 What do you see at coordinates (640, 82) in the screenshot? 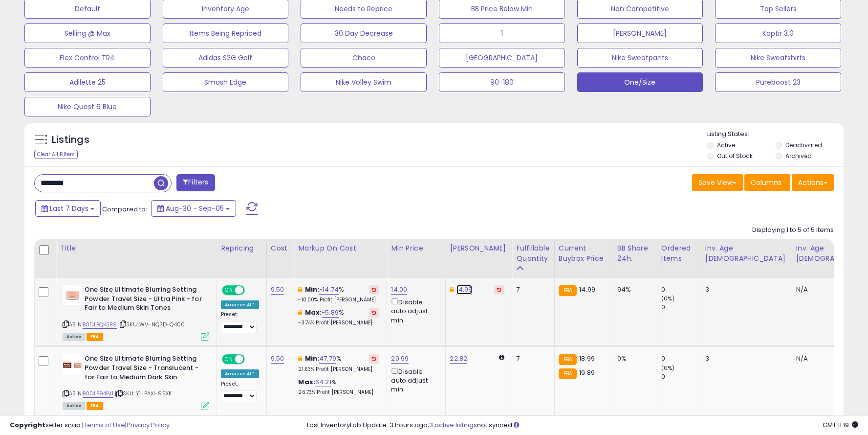
I see `button: One/Size` at bounding box center [640, 82].